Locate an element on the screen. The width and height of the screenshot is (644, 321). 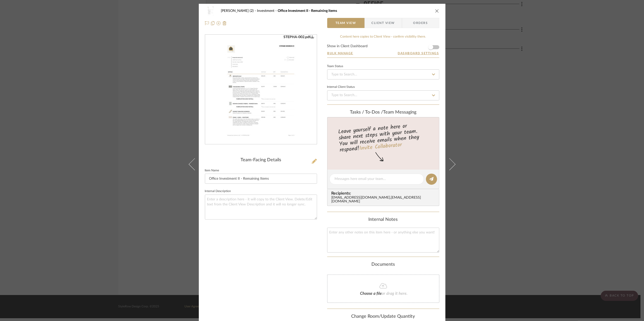
img: d049298b-cd6f-4265-bd30-54b0efb6c28a_436x436.jpg is located at coordinates (261, 90).